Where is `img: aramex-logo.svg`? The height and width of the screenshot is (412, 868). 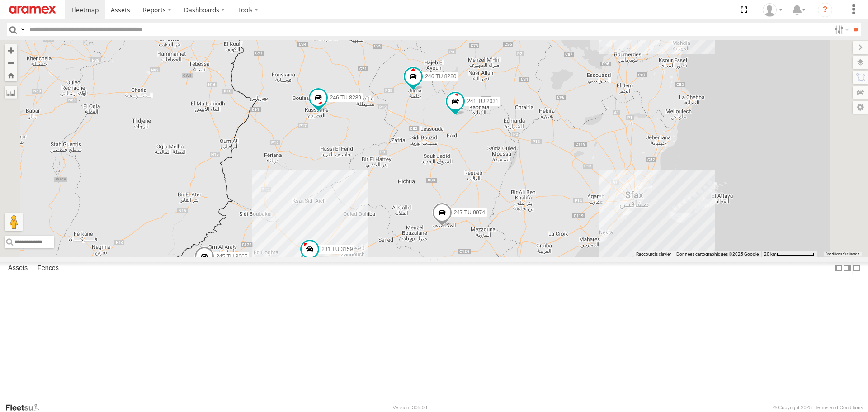
img: aramex-logo.svg is located at coordinates (32, 9).